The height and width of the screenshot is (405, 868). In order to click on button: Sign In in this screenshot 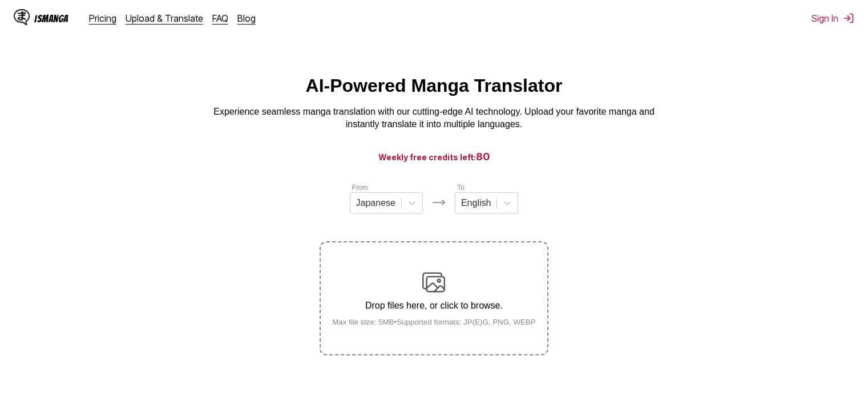, I will do `click(833, 18)`.